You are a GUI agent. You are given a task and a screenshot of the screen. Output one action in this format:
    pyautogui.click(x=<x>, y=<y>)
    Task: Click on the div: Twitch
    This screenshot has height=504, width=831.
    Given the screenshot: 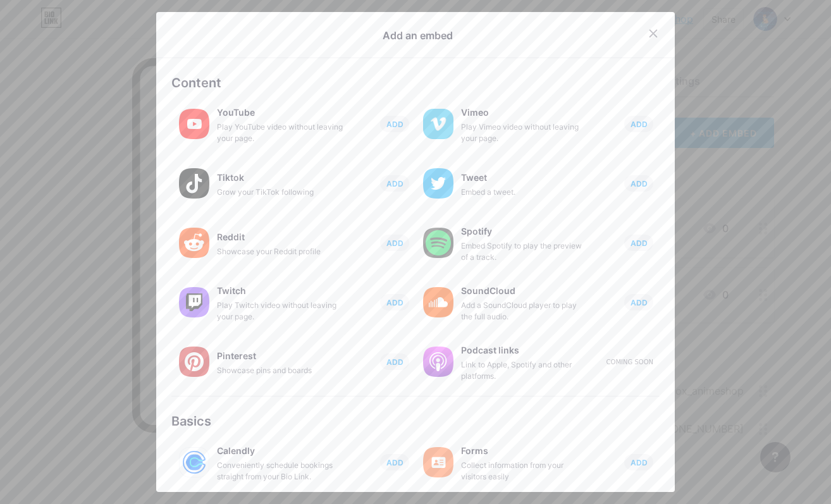 What is the action you would take?
    pyautogui.click(x=280, y=291)
    